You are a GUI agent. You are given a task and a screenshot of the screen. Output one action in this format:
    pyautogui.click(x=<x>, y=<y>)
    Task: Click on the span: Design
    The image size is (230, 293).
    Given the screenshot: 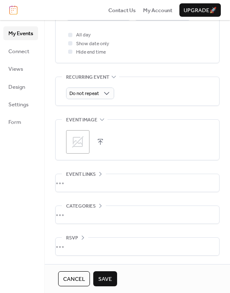 What is the action you would take?
    pyautogui.click(x=17, y=87)
    